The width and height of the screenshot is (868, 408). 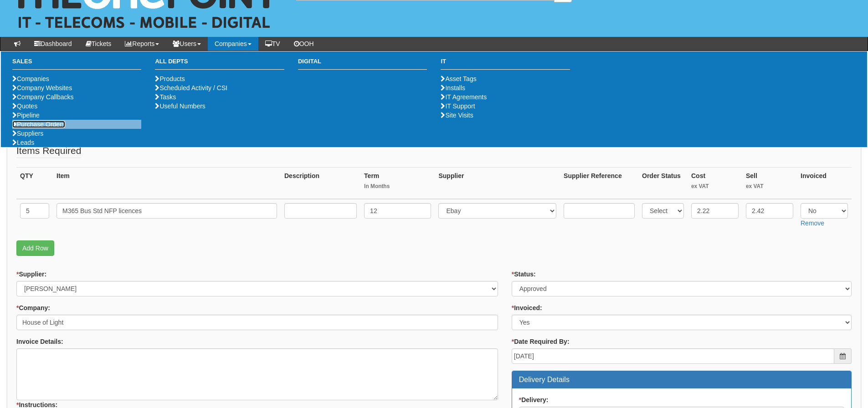 What do you see at coordinates (541, 341) in the screenshot?
I see `label: Date Required By:` at bounding box center [541, 341].